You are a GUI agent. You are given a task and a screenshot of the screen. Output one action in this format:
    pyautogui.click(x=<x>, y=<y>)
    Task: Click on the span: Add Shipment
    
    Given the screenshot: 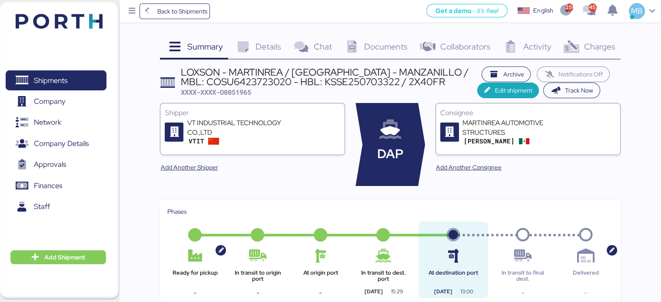 What is the action you would take?
    pyautogui.click(x=65, y=257)
    